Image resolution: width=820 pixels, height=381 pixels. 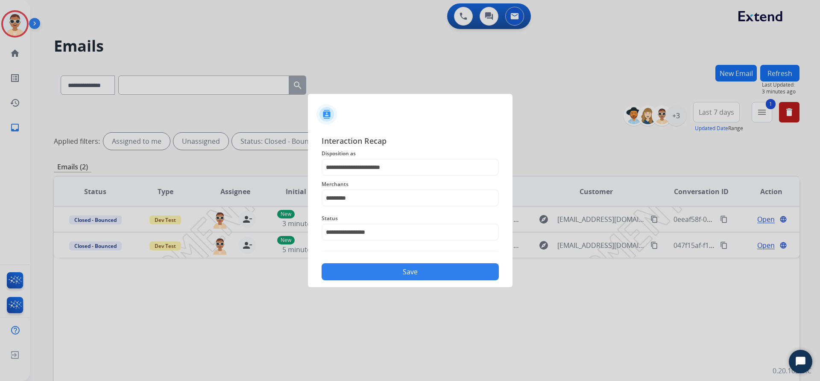 I want to click on svg: Open Chat, so click(x=800, y=362).